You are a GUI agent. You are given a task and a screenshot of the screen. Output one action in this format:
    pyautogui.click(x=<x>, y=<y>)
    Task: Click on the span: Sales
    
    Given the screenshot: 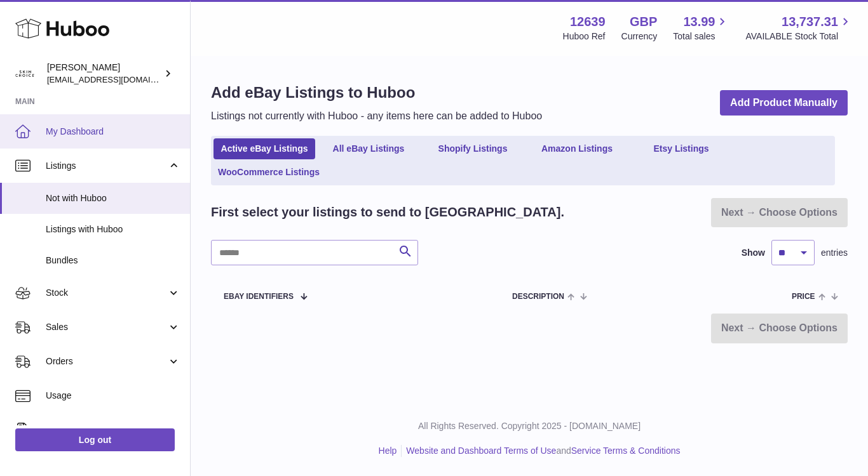 What is the action you would take?
    pyautogui.click(x=106, y=327)
    